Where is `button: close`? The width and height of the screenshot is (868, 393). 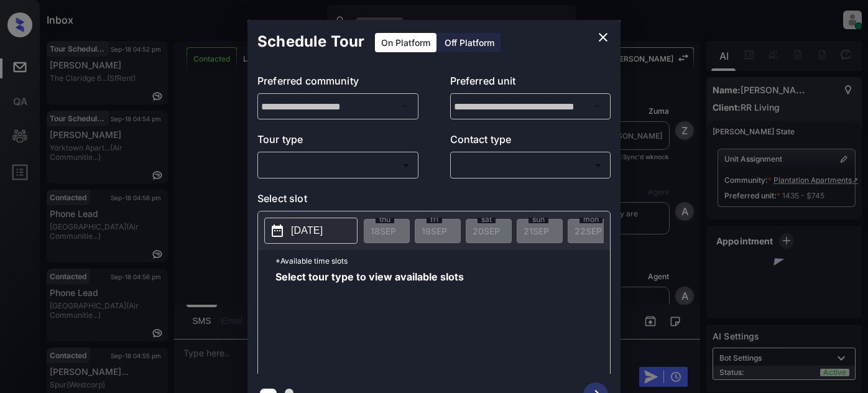 button: close is located at coordinates (603, 38).